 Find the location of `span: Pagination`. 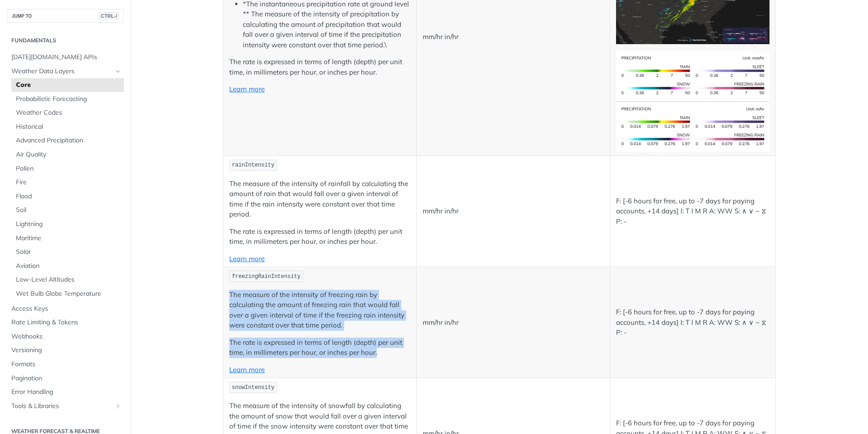

span: Pagination is located at coordinates (67, 378).